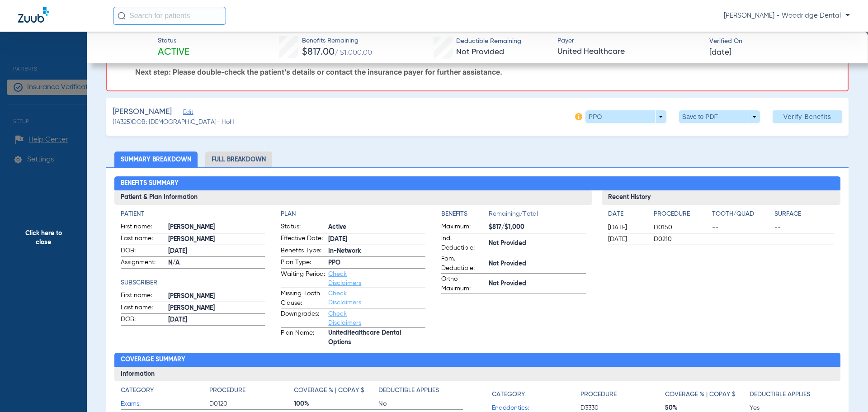  Describe the element at coordinates (143, 263) in the screenshot. I see `span: Assignment:` at that location.